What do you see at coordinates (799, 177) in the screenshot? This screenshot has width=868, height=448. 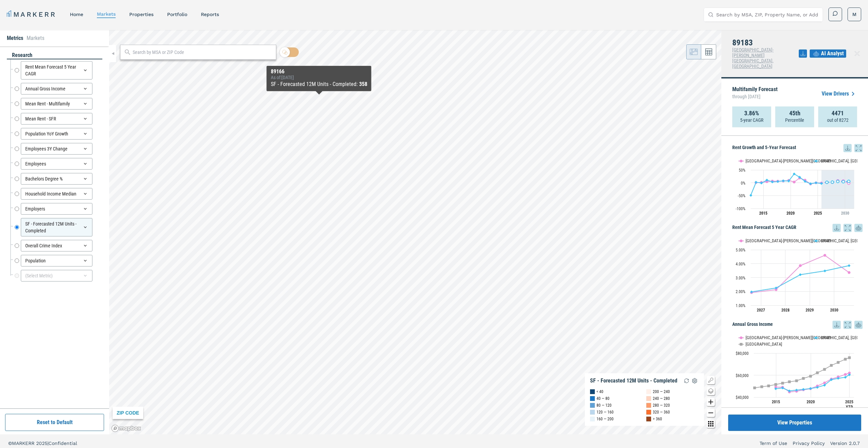 I see `path: Sunday, 29 Aug, 19:00, 21.66. 89183.` at bounding box center [799, 177].